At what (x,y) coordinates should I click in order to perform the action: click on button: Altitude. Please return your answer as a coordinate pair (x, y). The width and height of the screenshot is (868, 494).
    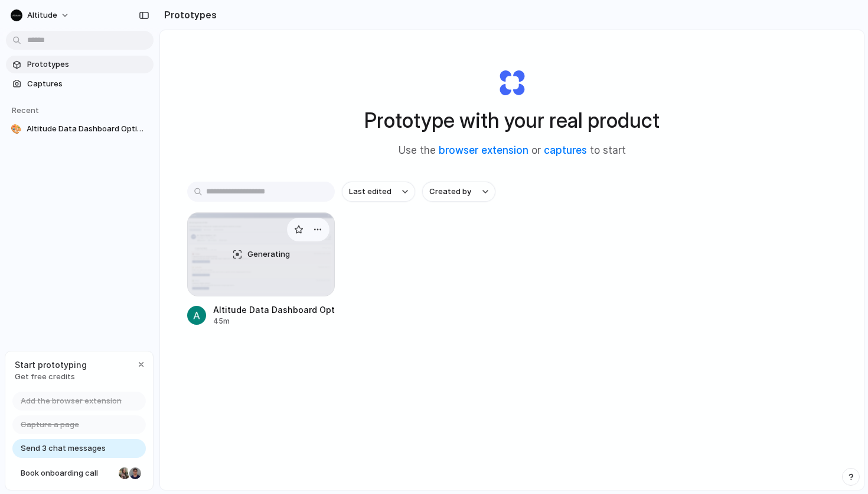
    Looking at the image, I should click on (41, 15).